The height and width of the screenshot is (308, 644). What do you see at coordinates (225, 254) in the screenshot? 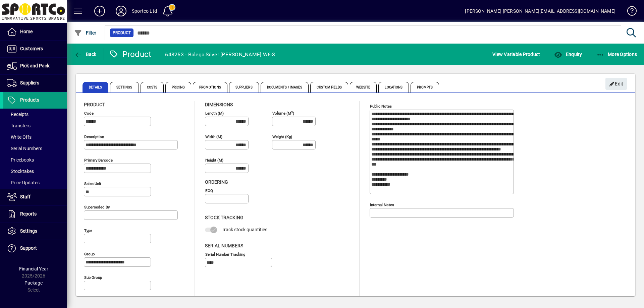
I see `mat-label: Serial Number tracking` at bounding box center [225, 254].